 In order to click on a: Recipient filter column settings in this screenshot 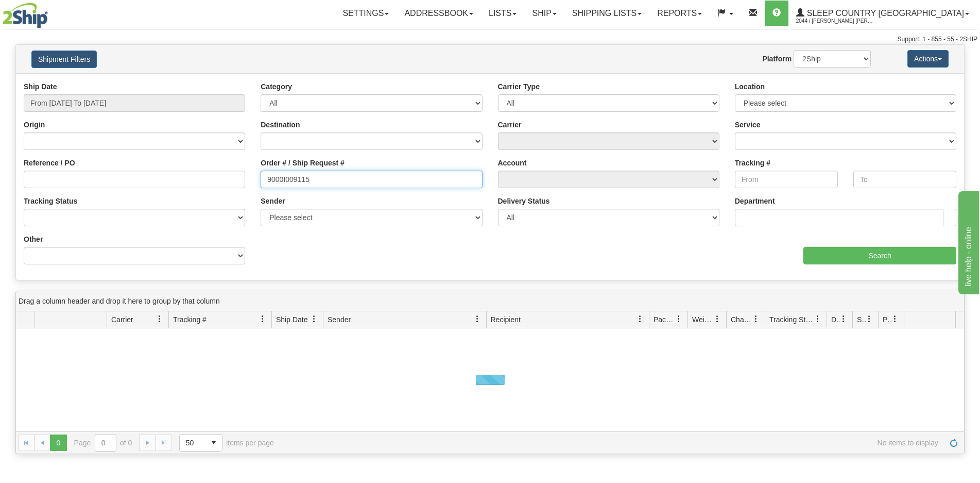, I will do `click(640, 319)`.